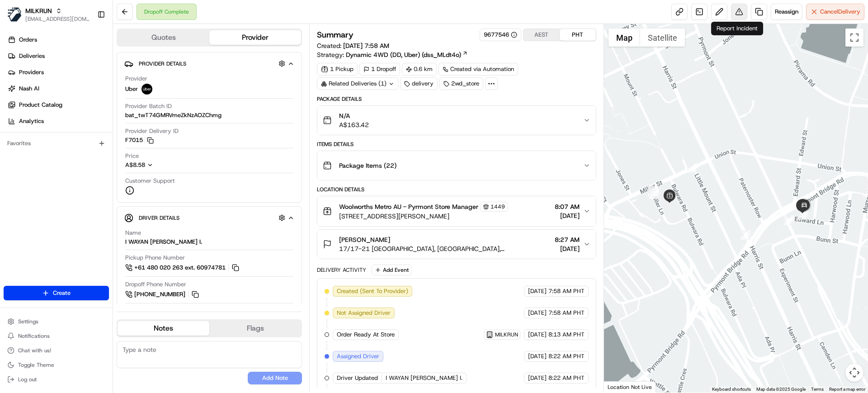 The width and height of the screenshot is (868, 393). Describe the element at coordinates (56, 351) in the screenshot. I see `button: Chat with us!` at that location.